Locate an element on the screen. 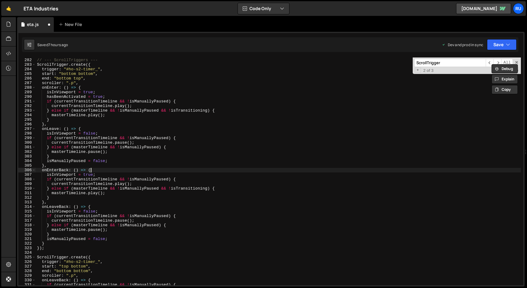 This screenshot has height=288, width=527. button: Explain is located at coordinates (505, 79).